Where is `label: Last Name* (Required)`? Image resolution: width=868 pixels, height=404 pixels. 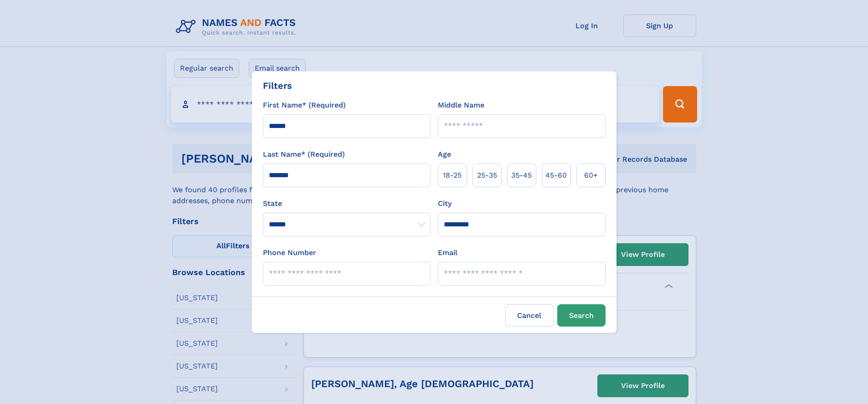 label: Last Name* (Required) is located at coordinates (304, 154).